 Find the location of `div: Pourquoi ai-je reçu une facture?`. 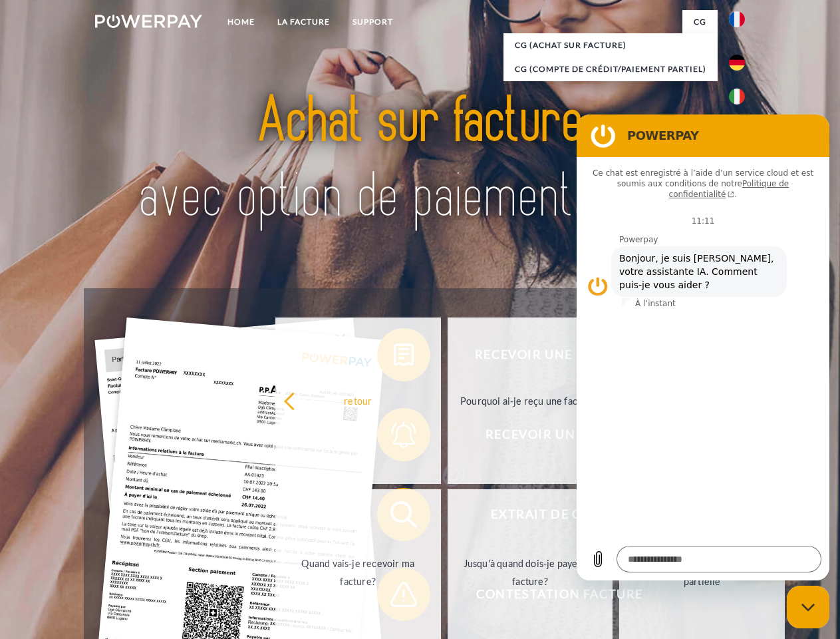

div: Pourquoi ai-je reçu une facture? is located at coordinates (530, 400).